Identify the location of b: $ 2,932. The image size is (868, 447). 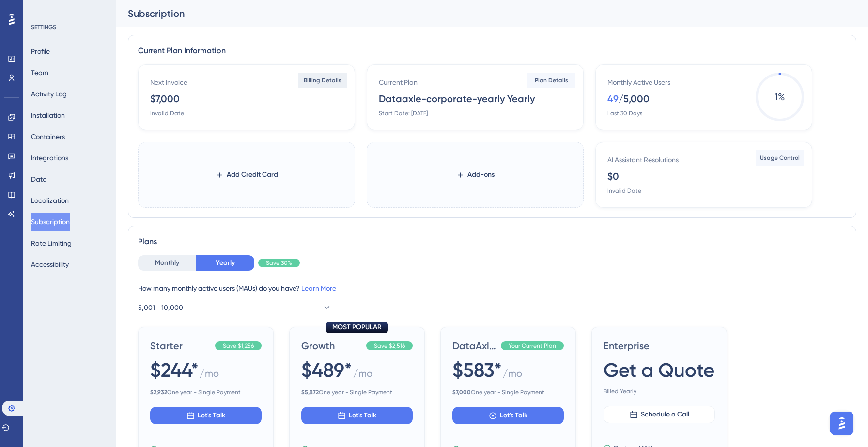
(159, 393).